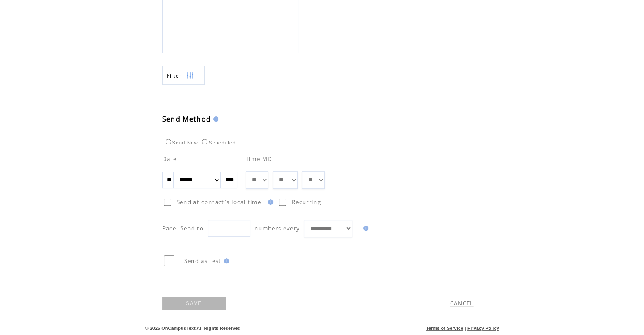  Describe the element at coordinates (204, 142) in the screenshot. I see `input: Scheduled` at that location.